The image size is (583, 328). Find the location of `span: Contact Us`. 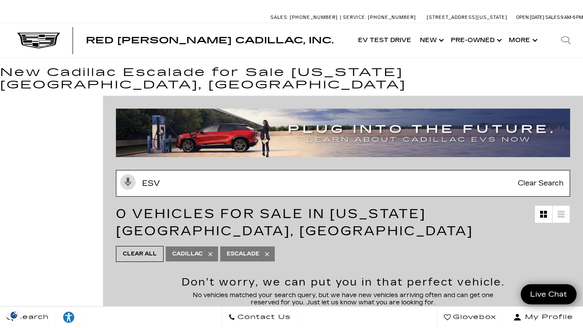

span: Contact Us is located at coordinates (263, 317).